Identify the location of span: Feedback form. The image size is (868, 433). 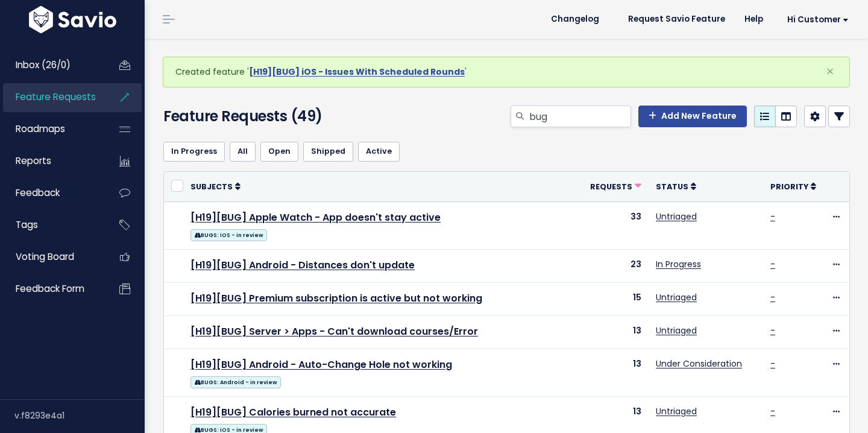
(50, 288).